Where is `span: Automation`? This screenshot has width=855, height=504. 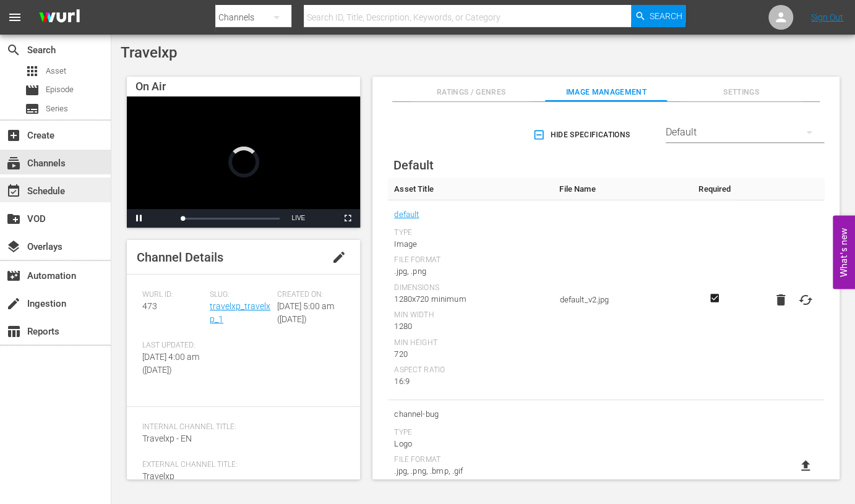
span: Automation is located at coordinates (14, 276).